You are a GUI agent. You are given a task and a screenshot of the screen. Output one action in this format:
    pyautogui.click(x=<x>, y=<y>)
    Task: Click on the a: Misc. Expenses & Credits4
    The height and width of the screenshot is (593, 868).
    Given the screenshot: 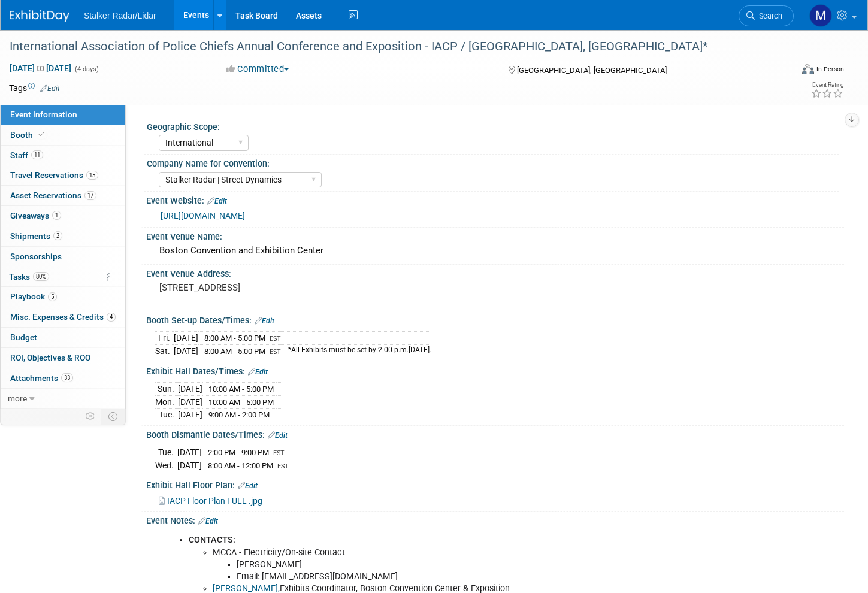 What is the action you would take?
    pyautogui.click(x=63, y=317)
    